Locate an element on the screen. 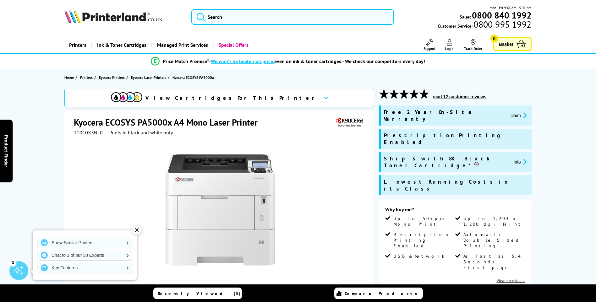  span: Price Match Promise* is located at coordinates (186, 61).